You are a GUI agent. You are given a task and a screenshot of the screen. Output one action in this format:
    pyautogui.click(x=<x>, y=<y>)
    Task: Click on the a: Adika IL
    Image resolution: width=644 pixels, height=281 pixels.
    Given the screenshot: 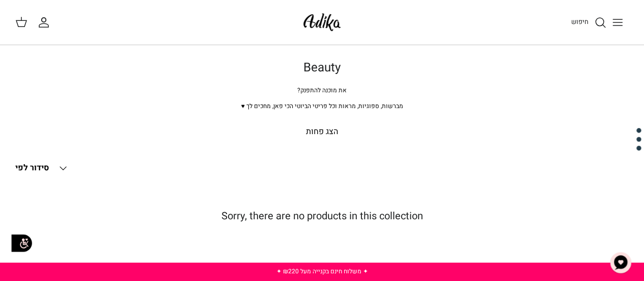 What is the action you would take?
    pyautogui.click(x=322, y=22)
    